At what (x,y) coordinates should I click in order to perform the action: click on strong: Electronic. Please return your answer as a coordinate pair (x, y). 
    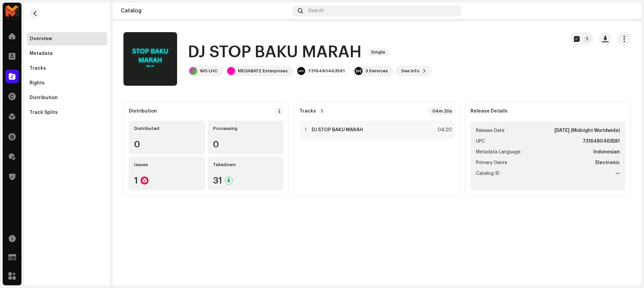
    Looking at the image, I should click on (607, 163).